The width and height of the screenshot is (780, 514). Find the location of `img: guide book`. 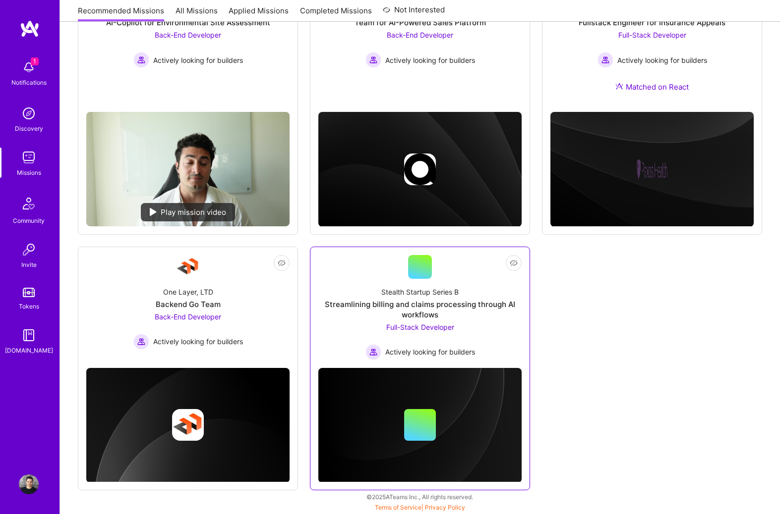

img: guide book is located at coordinates (29, 336).